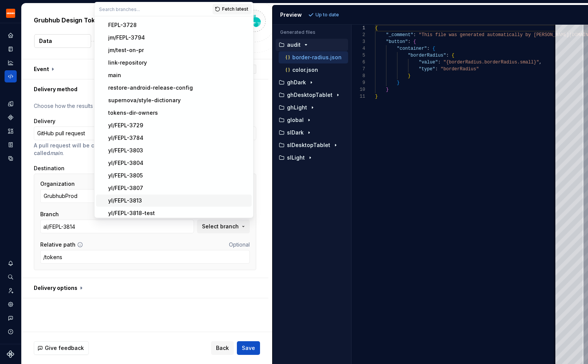  I want to click on p: A pull request will be created or appended when this pipeline runs on a branch called ., so click(145, 149).